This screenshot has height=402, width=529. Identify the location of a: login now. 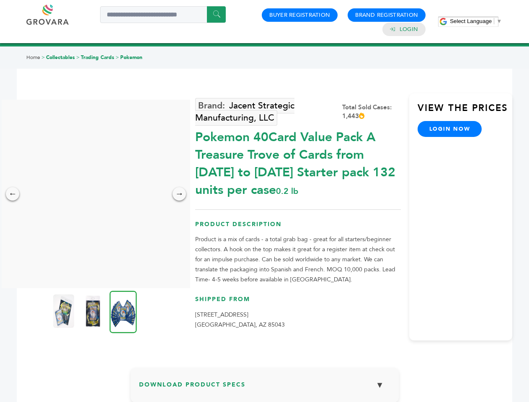
(450, 129).